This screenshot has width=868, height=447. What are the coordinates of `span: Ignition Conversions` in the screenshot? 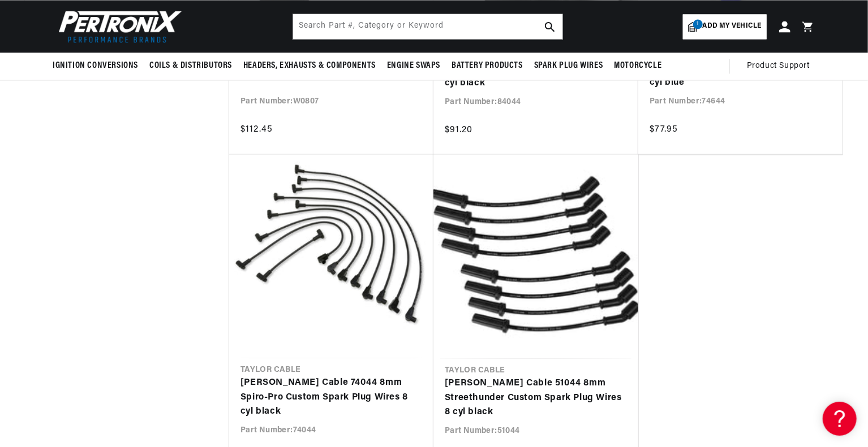 It's located at (95, 65).